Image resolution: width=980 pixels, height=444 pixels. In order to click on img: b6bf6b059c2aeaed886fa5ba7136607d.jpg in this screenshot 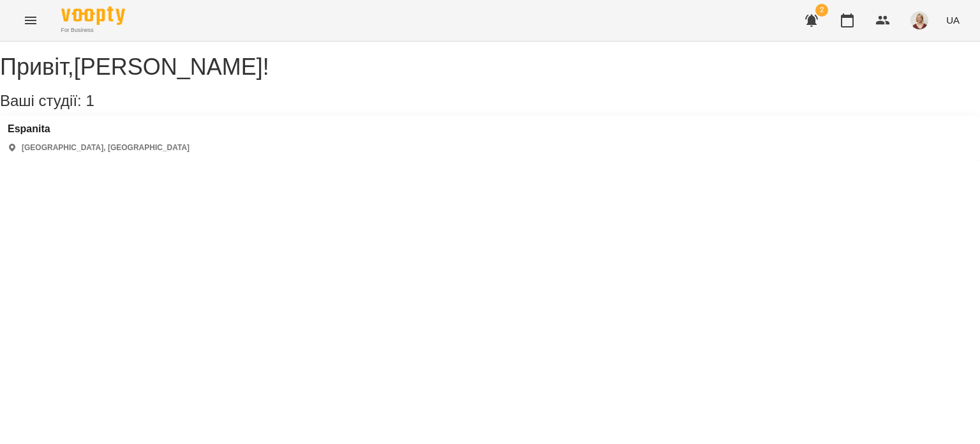, I will do `click(919, 20)`.